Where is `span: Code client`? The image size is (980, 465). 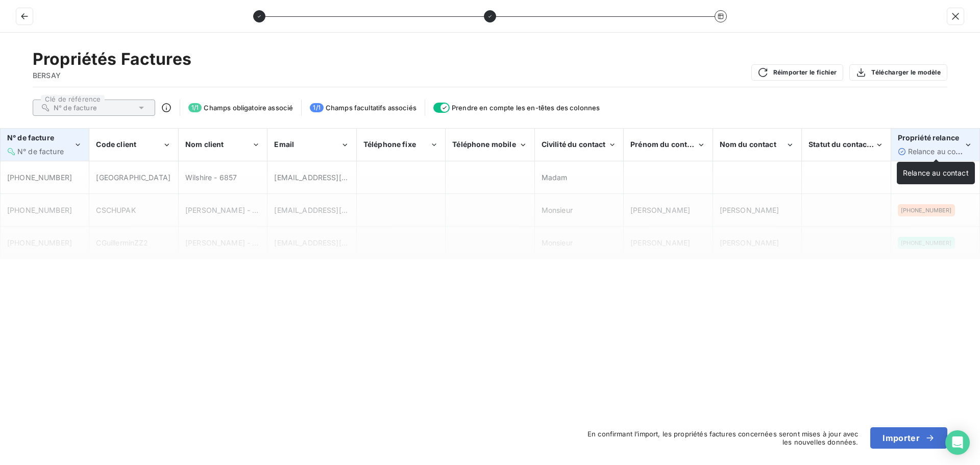 span: Code client is located at coordinates (116, 144).